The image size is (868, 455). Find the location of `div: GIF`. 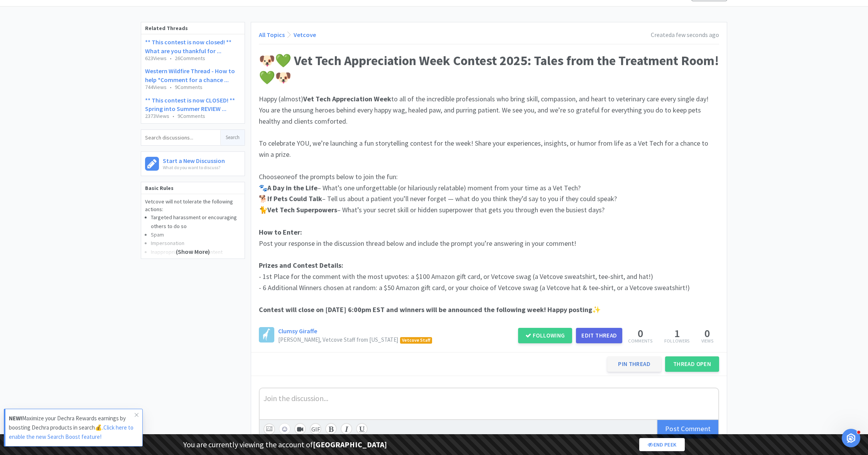

div: GIF is located at coordinates (316, 429).